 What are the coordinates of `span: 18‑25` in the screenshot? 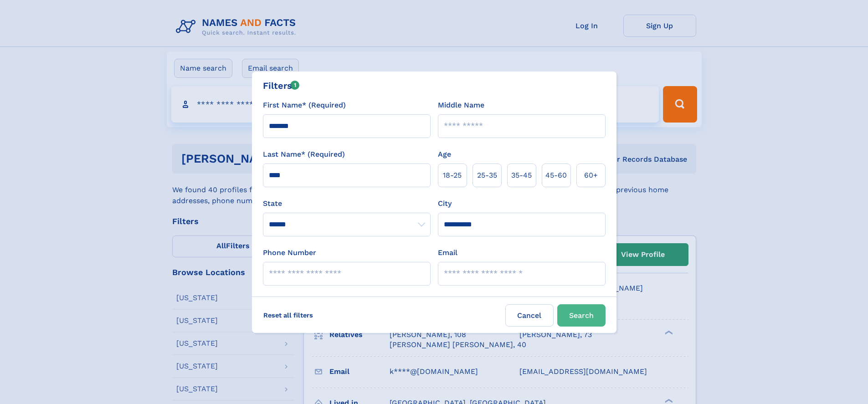 It's located at (452, 176).